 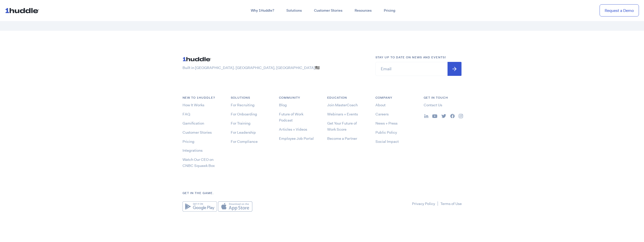 What do you see at coordinates (250, 98) in the screenshot?
I see `h6: Solutions` at bounding box center [250, 98].